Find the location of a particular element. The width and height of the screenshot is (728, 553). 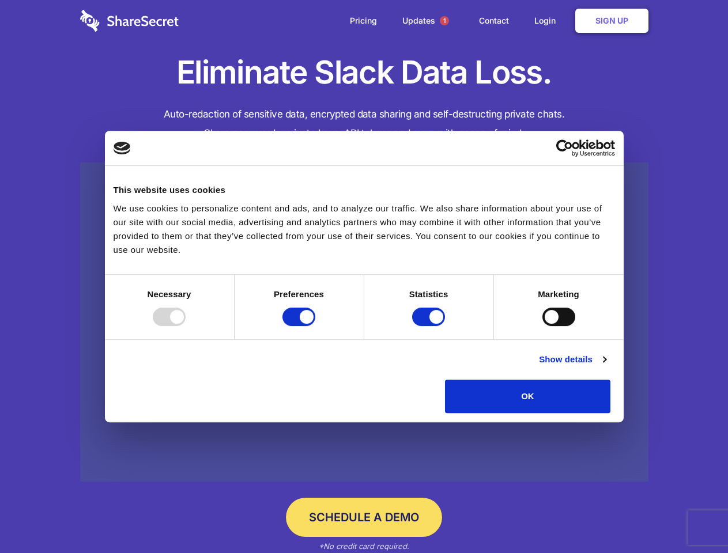

button: OK is located at coordinates (527, 396).